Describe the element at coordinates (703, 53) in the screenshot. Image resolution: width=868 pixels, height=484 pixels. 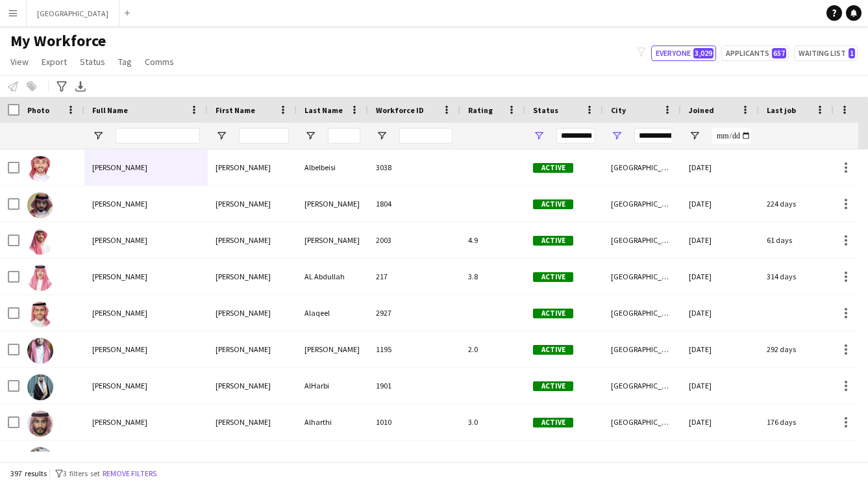
I see `span: 3,029` at that location.